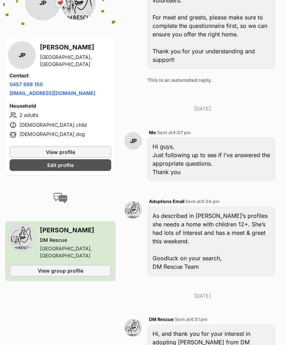 This screenshot has height=345, width=286. What do you see at coordinates (182, 132) in the screenshot?
I see `span: 4:07 pm` at bounding box center [182, 132].